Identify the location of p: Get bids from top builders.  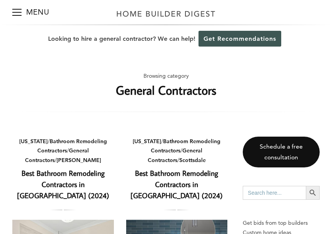
(281, 223).